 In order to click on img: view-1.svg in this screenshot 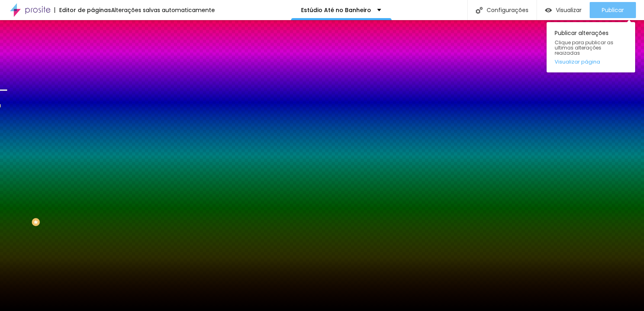, I will do `click(548, 10)`.